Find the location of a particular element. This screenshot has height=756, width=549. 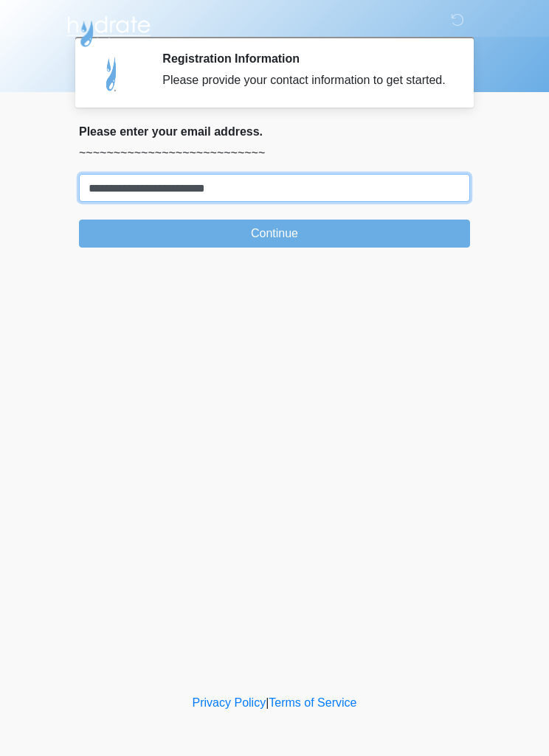

div: Please provide your contact information to get started. is located at coordinates (304, 81).